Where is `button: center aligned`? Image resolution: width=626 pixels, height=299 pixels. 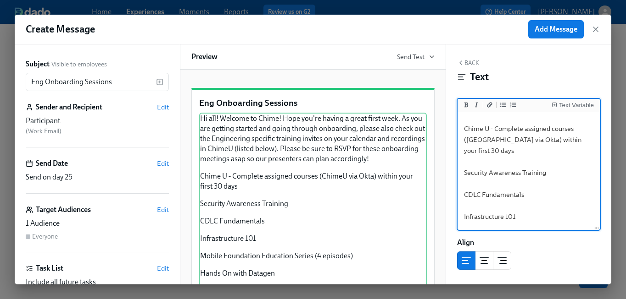 button: center aligned is located at coordinates (484, 261).